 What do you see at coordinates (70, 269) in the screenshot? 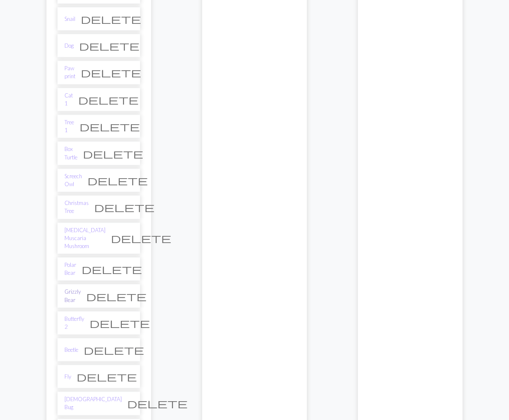
I see `a: Polar Bear` at bounding box center [70, 269].